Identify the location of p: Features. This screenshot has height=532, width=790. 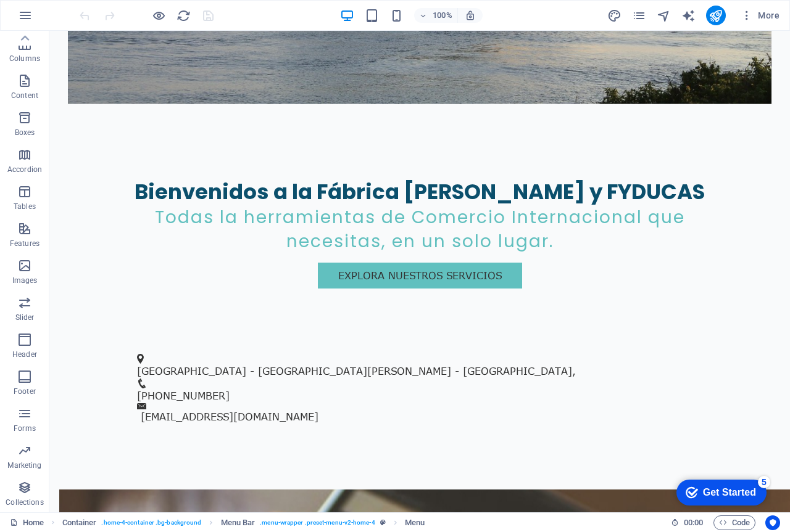
(24, 243).